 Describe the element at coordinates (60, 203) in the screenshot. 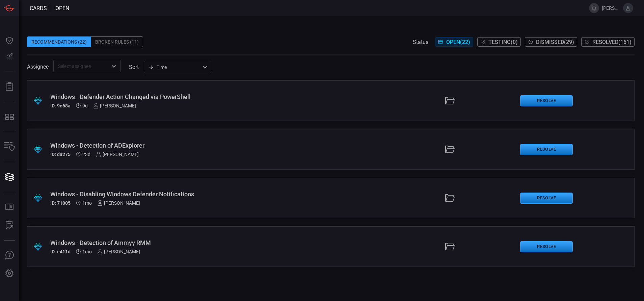

I see `h5: ID: 71005` at that location.